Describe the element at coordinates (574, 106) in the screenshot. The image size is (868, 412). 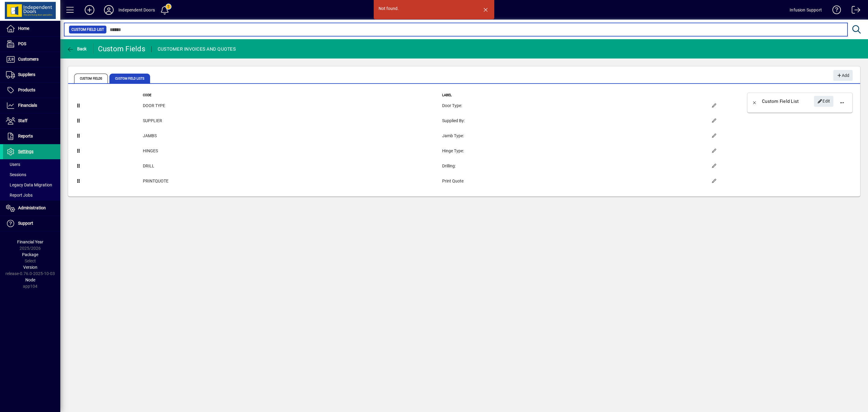
I see `td: Door Type:` at that location.